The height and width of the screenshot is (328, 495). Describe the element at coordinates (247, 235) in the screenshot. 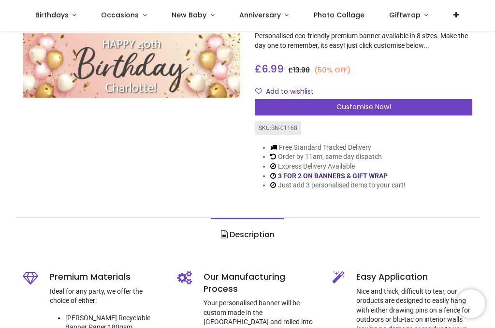

I see `a: Description` at that location.